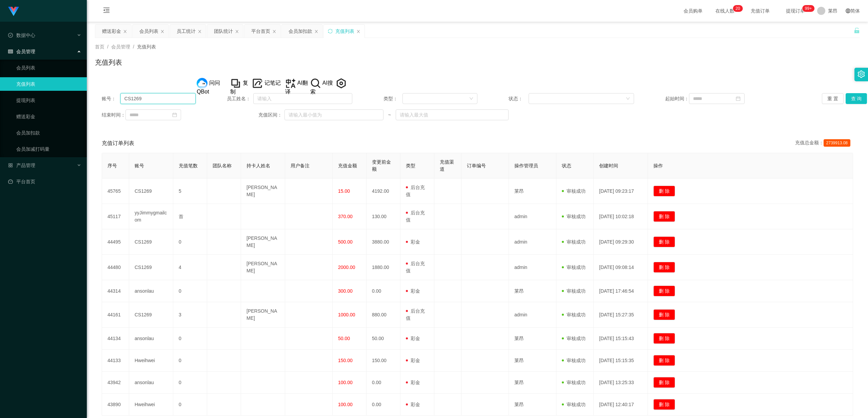 The image size is (868, 418). Describe the element at coordinates (152, 360) in the screenshot. I see `td: Hweihwei` at that location.